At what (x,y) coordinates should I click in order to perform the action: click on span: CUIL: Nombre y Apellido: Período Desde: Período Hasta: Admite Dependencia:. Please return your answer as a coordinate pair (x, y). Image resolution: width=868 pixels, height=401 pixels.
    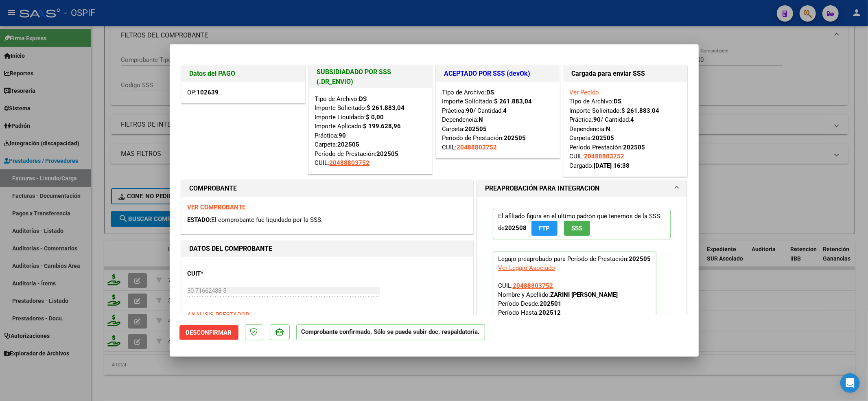
    Looking at the image, I should click on (558, 304).